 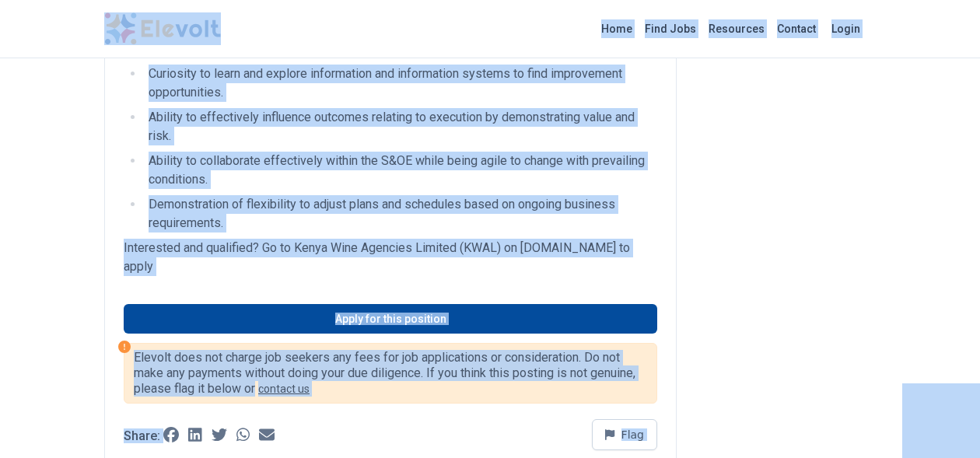 What do you see at coordinates (670, 29) in the screenshot?
I see `a: Find Jobs` at bounding box center [670, 29].